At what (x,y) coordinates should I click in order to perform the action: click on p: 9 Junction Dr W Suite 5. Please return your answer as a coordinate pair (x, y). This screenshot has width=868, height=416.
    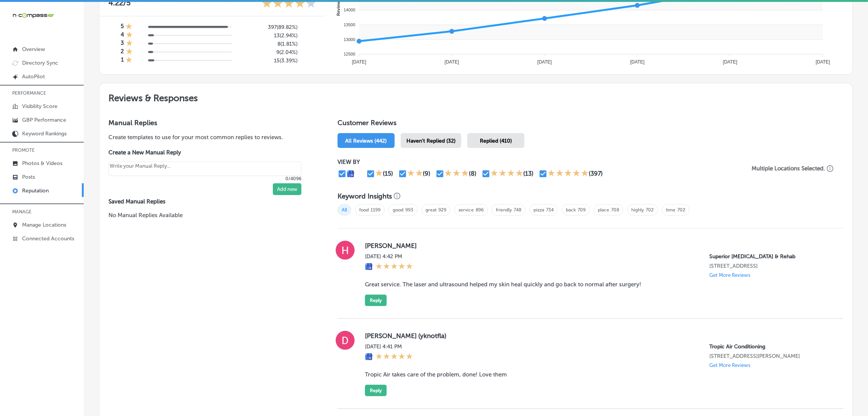
    Looking at the image, I should click on (770, 266).